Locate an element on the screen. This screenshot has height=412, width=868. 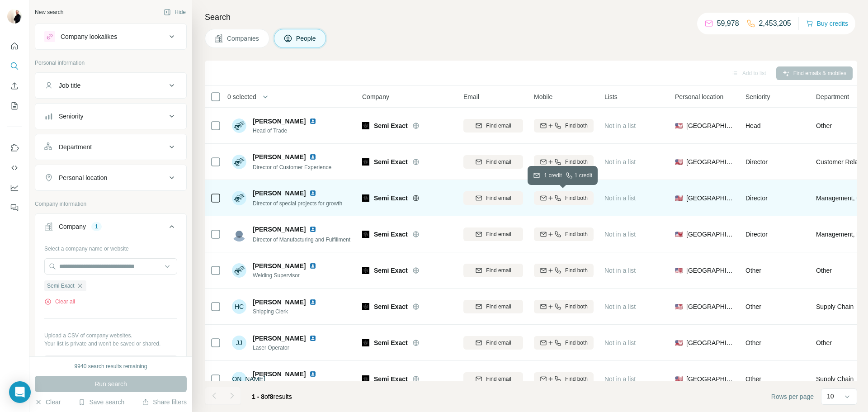
span: Email is located at coordinates (471, 97).